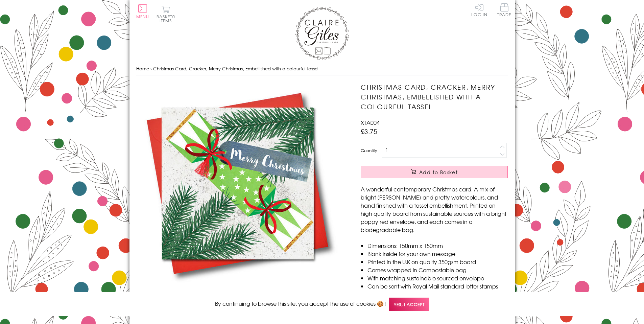 The height and width of the screenshot is (324, 644). I want to click on label: Quantity, so click(368, 151).